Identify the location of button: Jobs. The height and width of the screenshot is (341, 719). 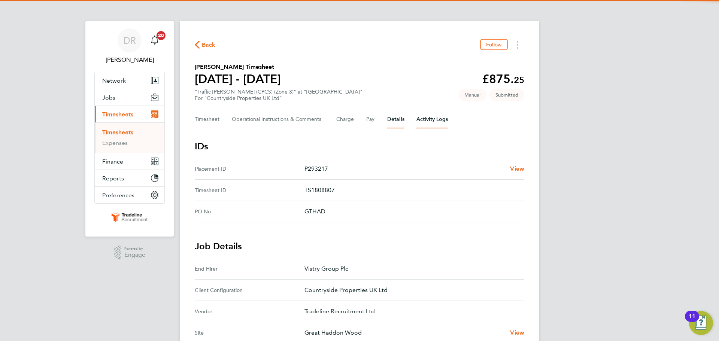
(130, 97).